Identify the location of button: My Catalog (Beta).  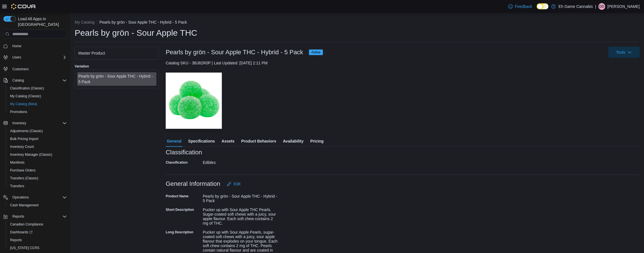
(37, 104).